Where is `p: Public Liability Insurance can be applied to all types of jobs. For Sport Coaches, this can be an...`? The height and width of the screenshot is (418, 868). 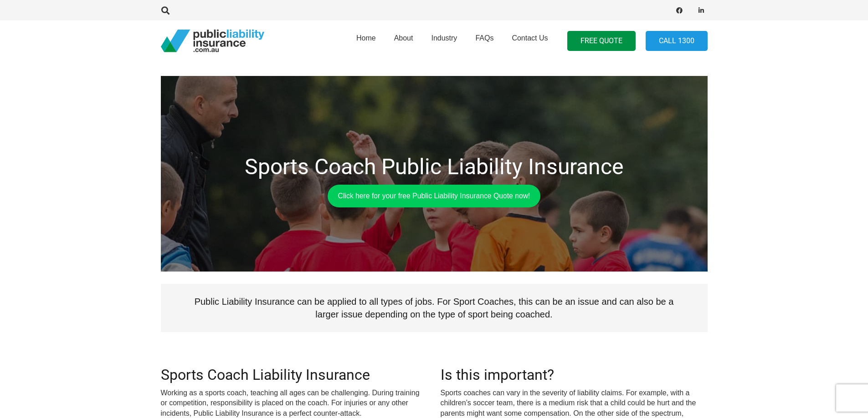 p: Public Liability Insurance can be applied to all types of jobs. For Sport Coaches, this can be an... is located at coordinates (434, 308).